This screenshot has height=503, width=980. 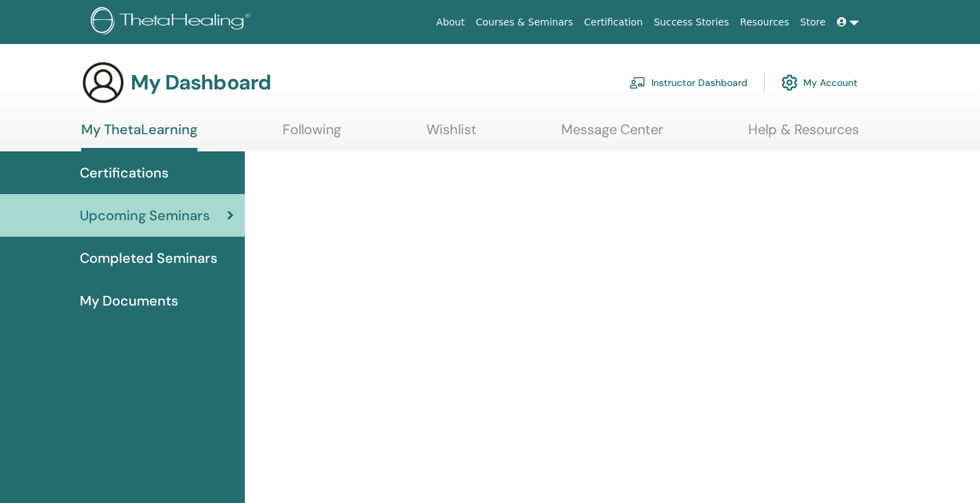 I want to click on span: My Documents, so click(x=129, y=300).